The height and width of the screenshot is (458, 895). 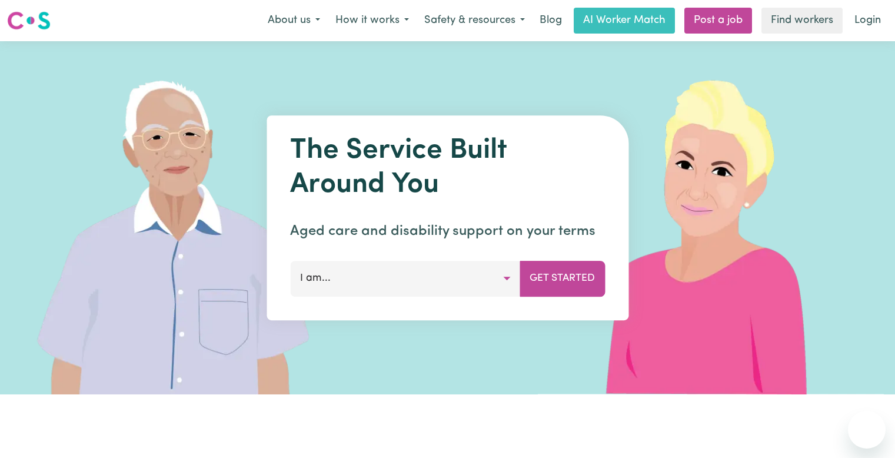 What do you see at coordinates (447, 168) in the screenshot?
I see `h1: The Service Built Around You` at bounding box center [447, 168].